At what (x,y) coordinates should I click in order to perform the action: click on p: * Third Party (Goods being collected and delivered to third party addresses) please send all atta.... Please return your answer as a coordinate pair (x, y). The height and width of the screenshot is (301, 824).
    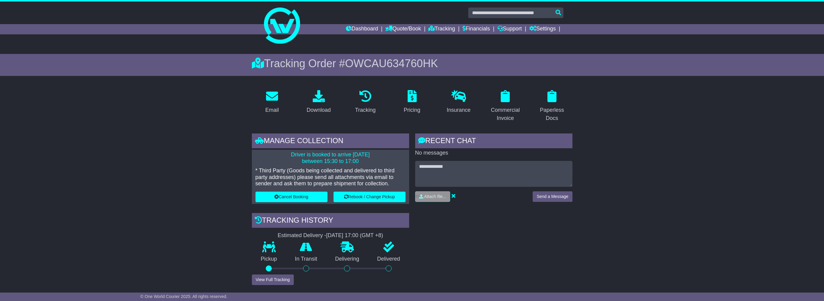
    Looking at the image, I should click on (330, 177).